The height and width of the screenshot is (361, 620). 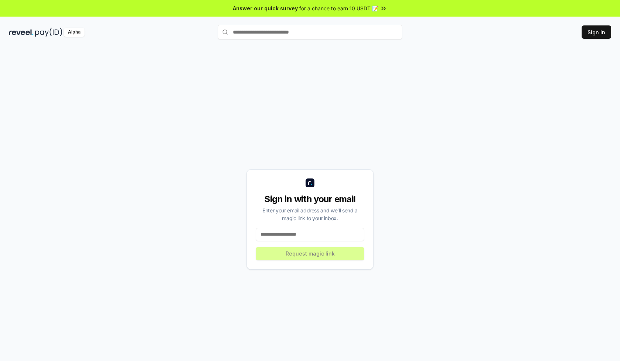 I want to click on span: Answer our quick survey, so click(x=265, y=8).